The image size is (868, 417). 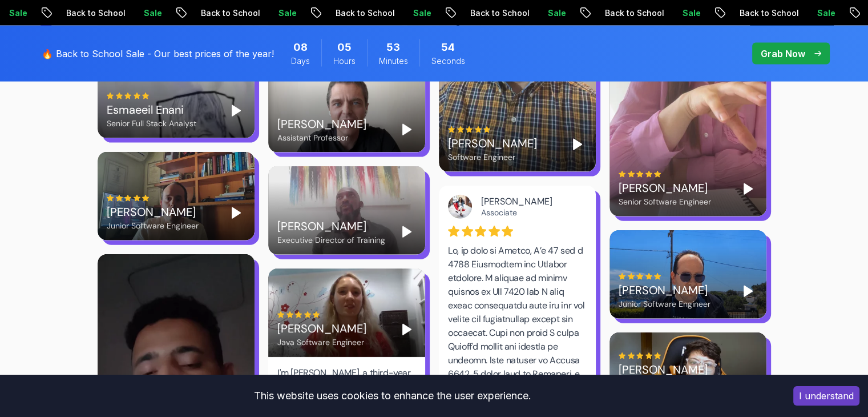 What do you see at coordinates (460, 207) in the screenshot?
I see `img: Bianca Navey avatar` at bounding box center [460, 207].